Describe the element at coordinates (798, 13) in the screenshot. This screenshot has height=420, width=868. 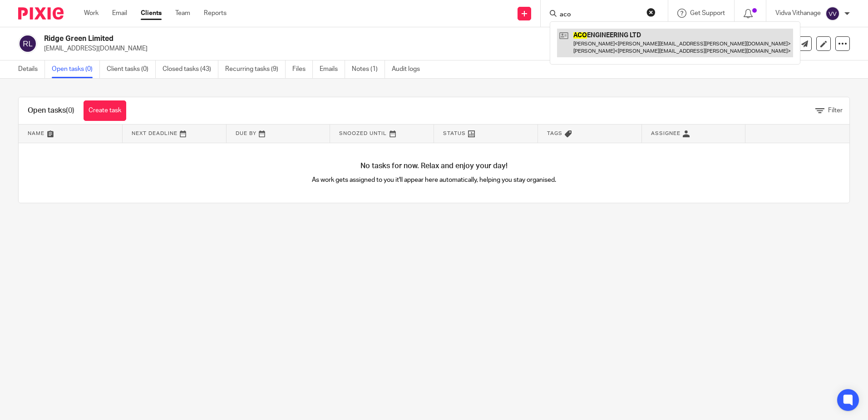
I see `p: Vidva Vithanage` at that location.